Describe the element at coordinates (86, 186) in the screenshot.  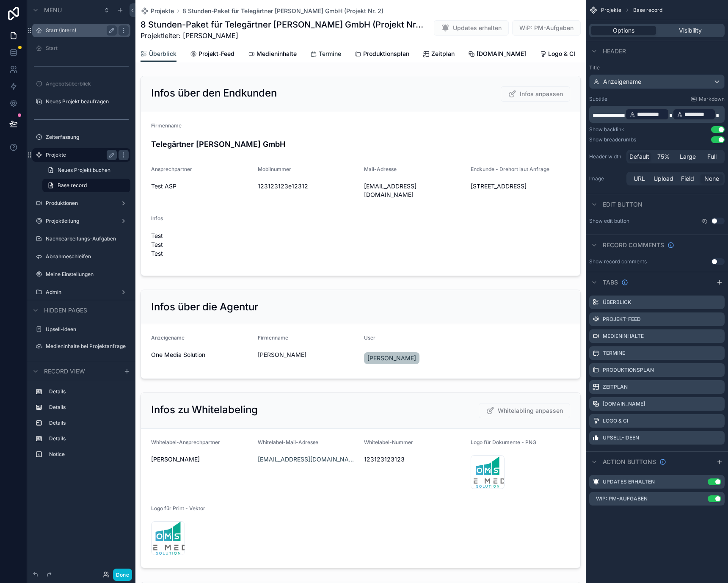
I see `a: Base record` at that location.